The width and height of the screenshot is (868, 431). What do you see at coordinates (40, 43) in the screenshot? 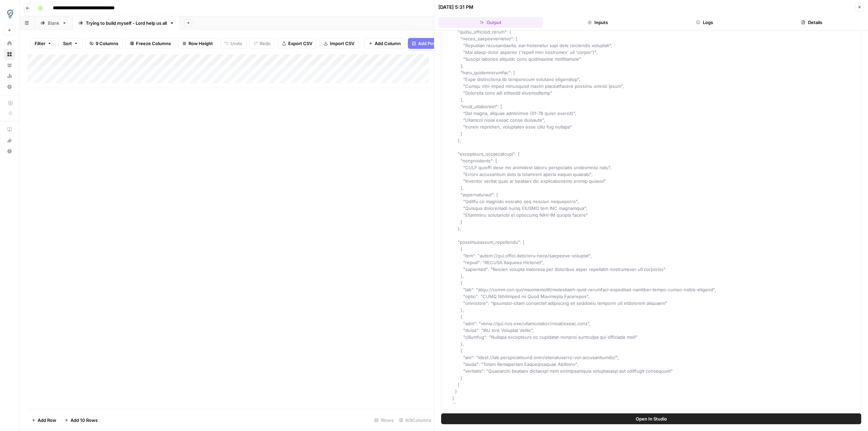
I see `span: Filter` at bounding box center [40, 43].